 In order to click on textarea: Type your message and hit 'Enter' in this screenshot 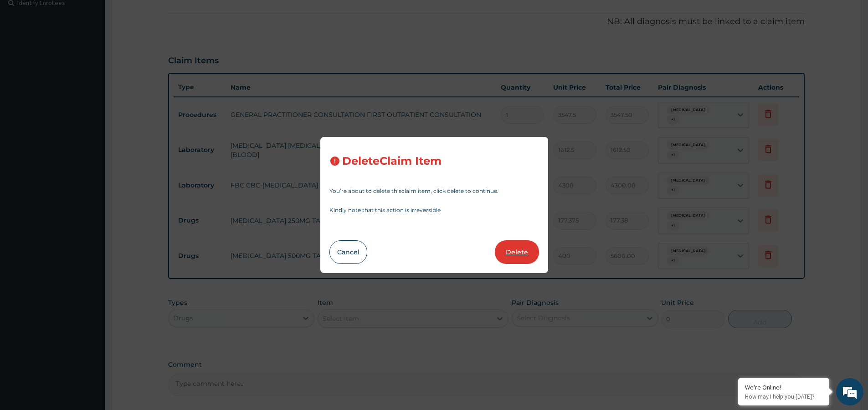, I will do `click(89, 265)`.